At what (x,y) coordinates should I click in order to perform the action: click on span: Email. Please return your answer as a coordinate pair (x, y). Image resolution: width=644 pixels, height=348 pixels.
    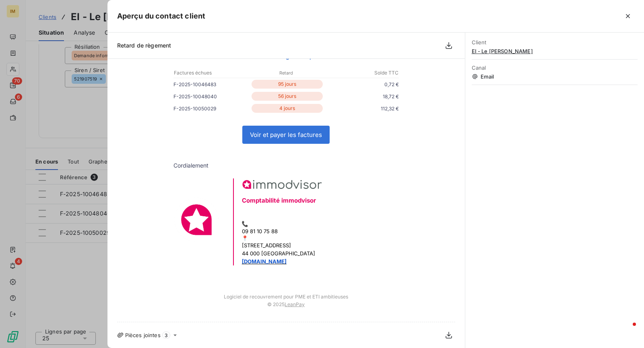
    Looking at the image, I should click on (555, 77).